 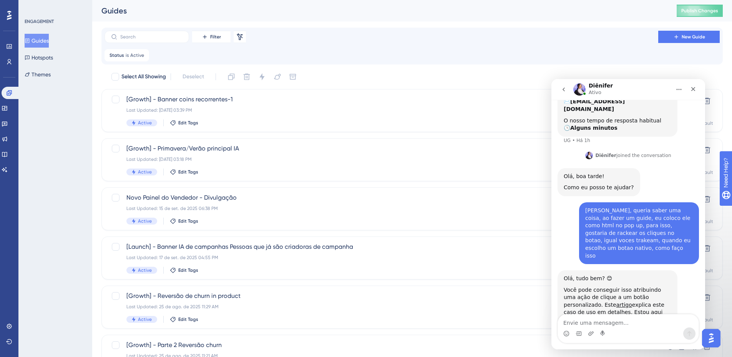 I want to click on span: Need Help?, so click(x=33, y=7).